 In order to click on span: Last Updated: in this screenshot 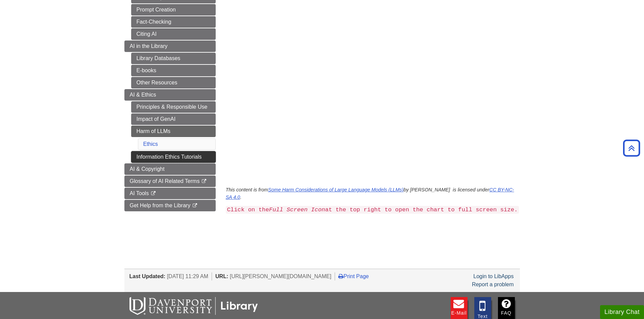, I will do `click(147, 276)`.